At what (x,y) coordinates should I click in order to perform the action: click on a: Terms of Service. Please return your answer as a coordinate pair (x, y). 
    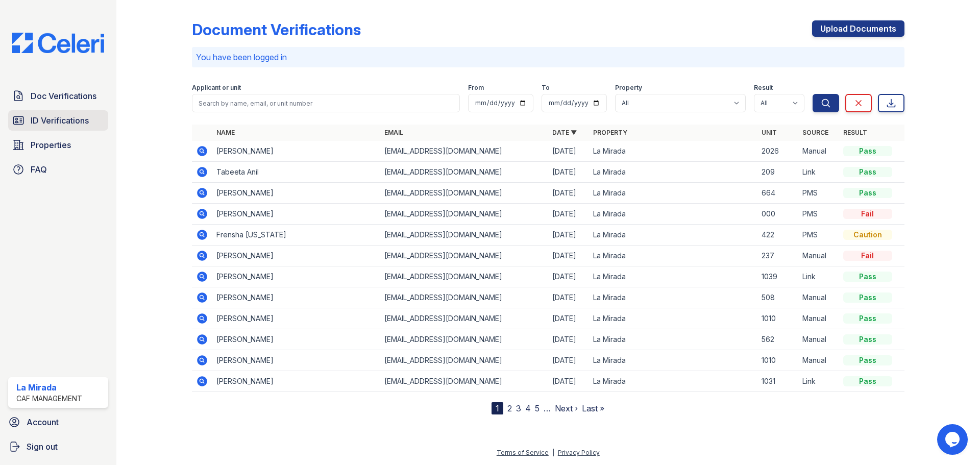
    Looking at the image, I should click on (523, 452).